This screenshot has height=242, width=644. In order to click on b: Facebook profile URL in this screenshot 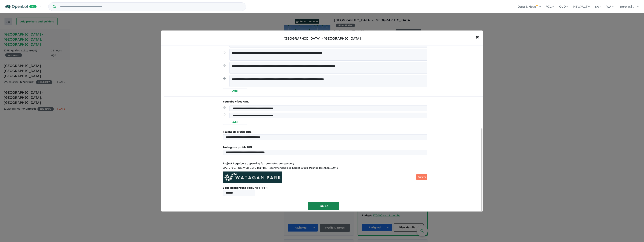, I will do `click(237, 132)`.